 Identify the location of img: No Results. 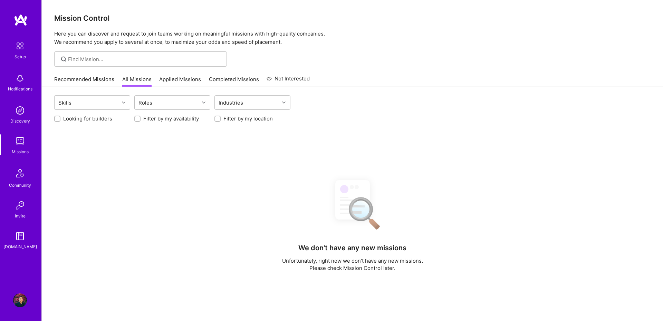
(352, 204).